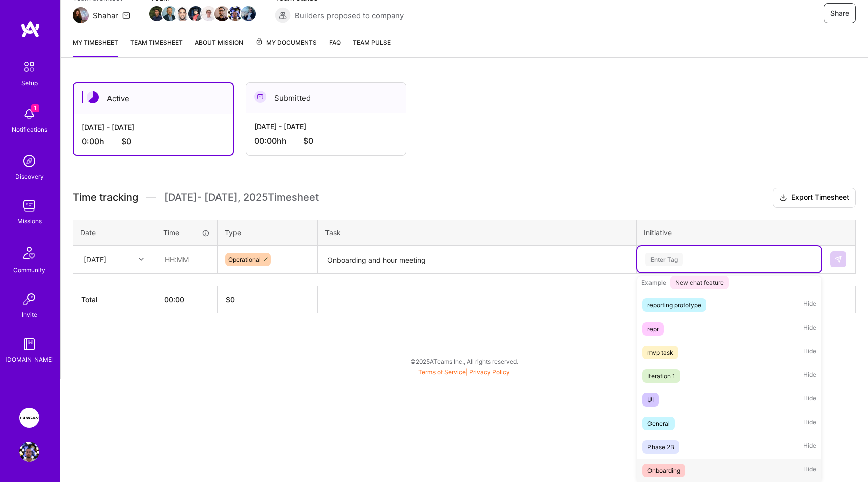 The image size is (868, 482). What do you see at coordinates (29, 417) in the screenshot?
I see `img: Langan: AI-Copilot for Environmental Site Assessment` at bounding box center [29, 417].